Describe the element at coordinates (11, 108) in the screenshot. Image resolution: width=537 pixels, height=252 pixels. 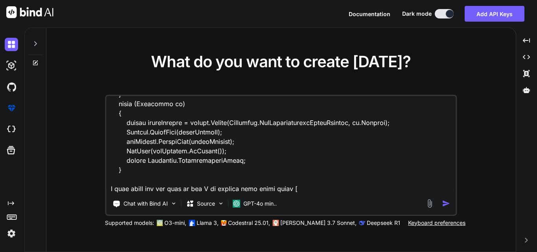
I see `img: premium` at that location.